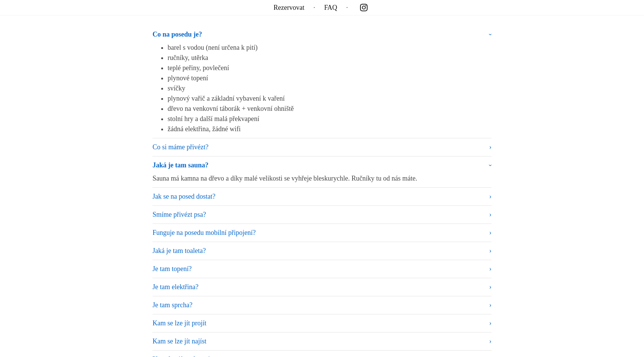  I want to click on summary: Smíme přivézt psa?, so click(322, 214).